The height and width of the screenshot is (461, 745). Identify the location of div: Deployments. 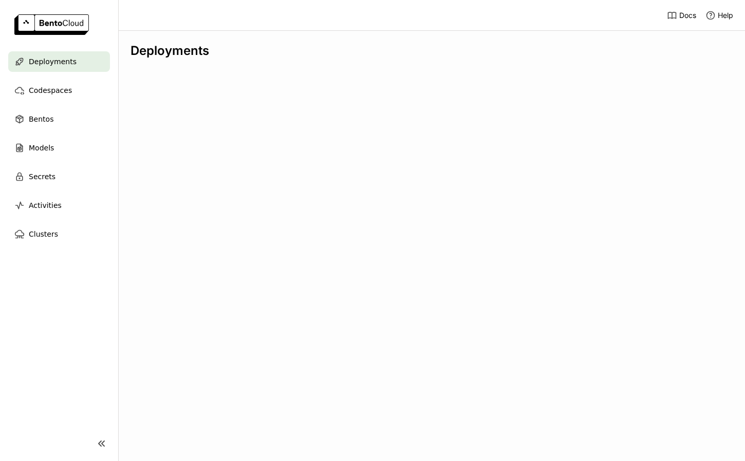
(431, 51).